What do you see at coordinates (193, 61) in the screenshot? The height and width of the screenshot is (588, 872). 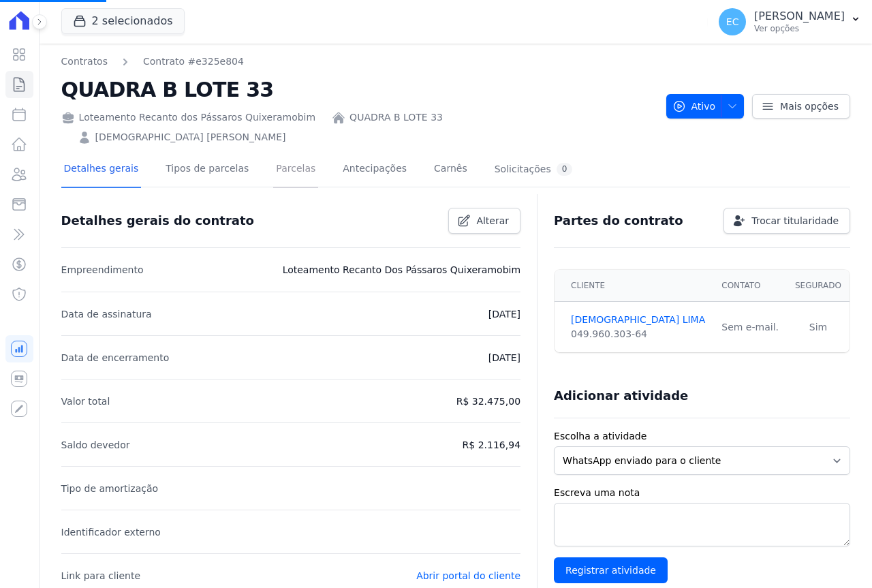 I see `a: Contrato #e325e804` at bounding box center [193, 61].